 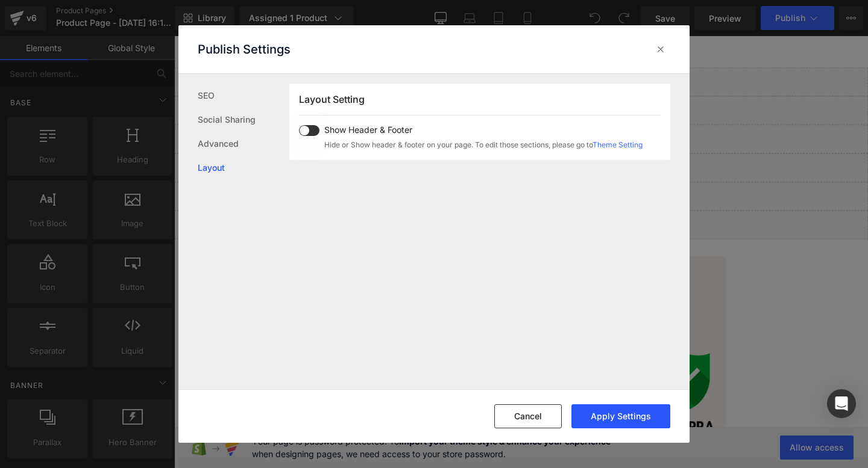 I want to click on span: Show Header & Footer, so click(x=483, y=130).